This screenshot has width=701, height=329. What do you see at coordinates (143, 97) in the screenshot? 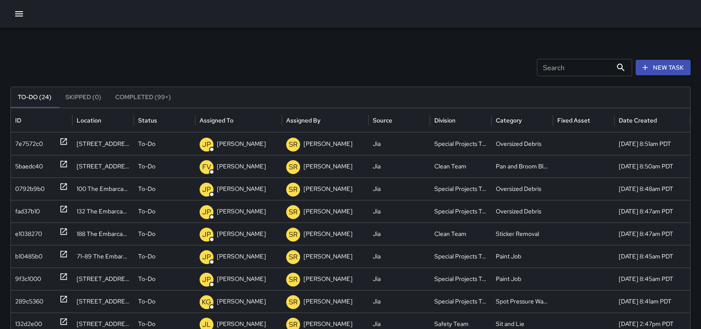
I see `button: Completed (99+)` at bounding box center [143, 97].